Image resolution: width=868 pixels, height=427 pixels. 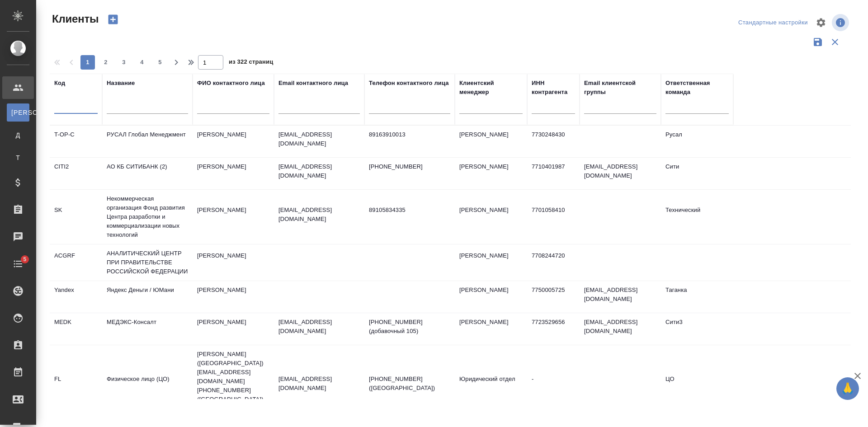 I want to click on td: T-OP-C, so click(x=76, y=142).